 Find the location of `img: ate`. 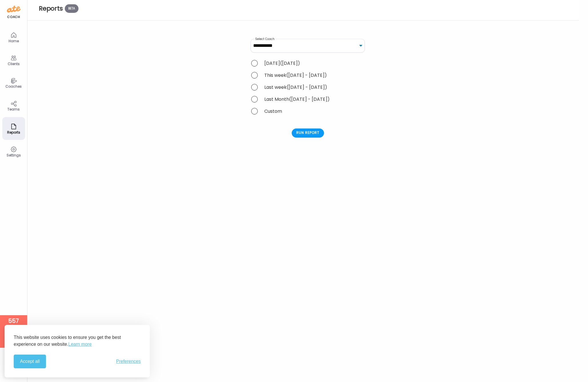

img: ate is located at coordinates (14, 9).